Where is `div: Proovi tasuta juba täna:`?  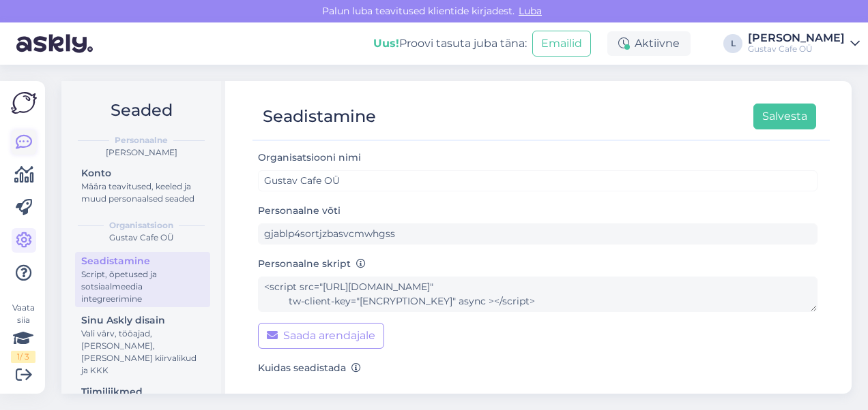
div: Proovi tasuta juba täna: is located at coordinates (450, 44).